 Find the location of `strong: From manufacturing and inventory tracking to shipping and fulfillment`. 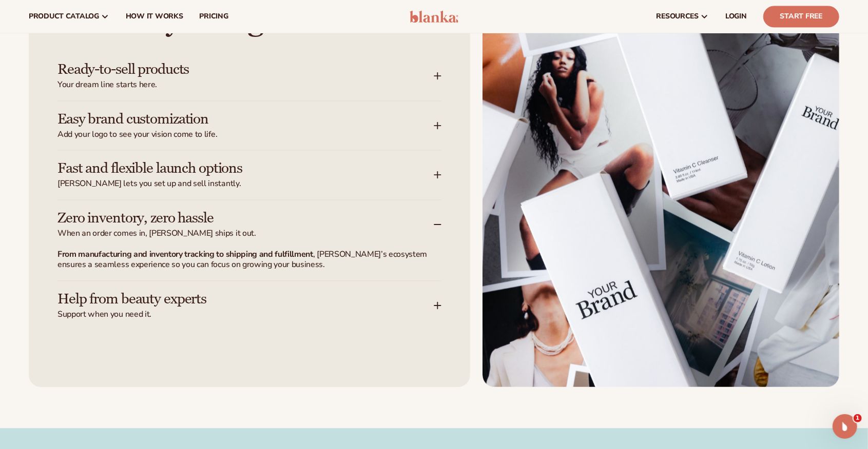

strong: From manufacturing and inventory tracking to shipping and fulfillment is located at coordinates (185, 254).